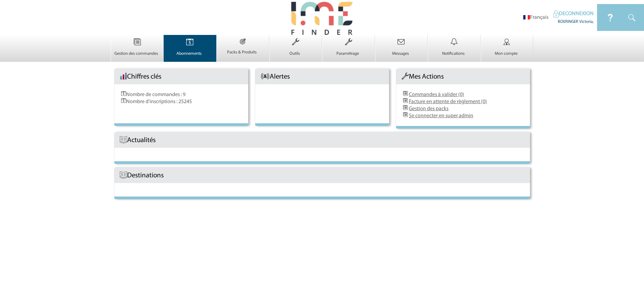 The image size is (644, 306). What do you see at coordinates (322, 176) in the screenshot?
I see `div: Destinations` at bounding box center [322, 176].